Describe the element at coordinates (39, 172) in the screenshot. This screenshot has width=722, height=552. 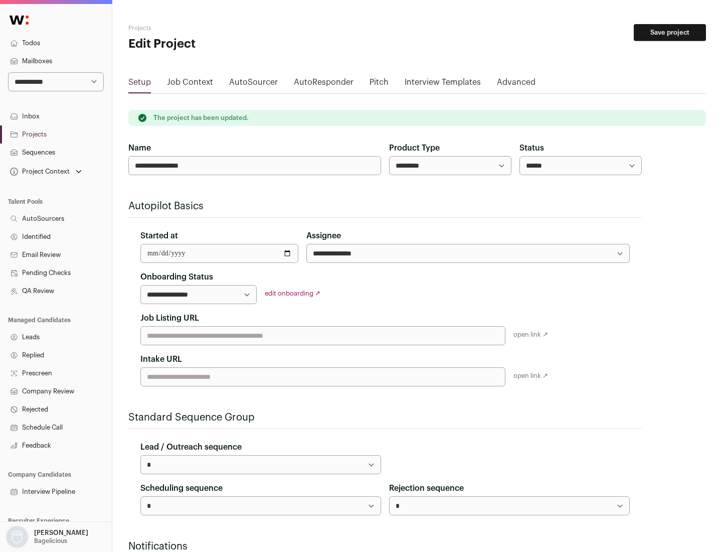
I see `div: Project Context` at that location.